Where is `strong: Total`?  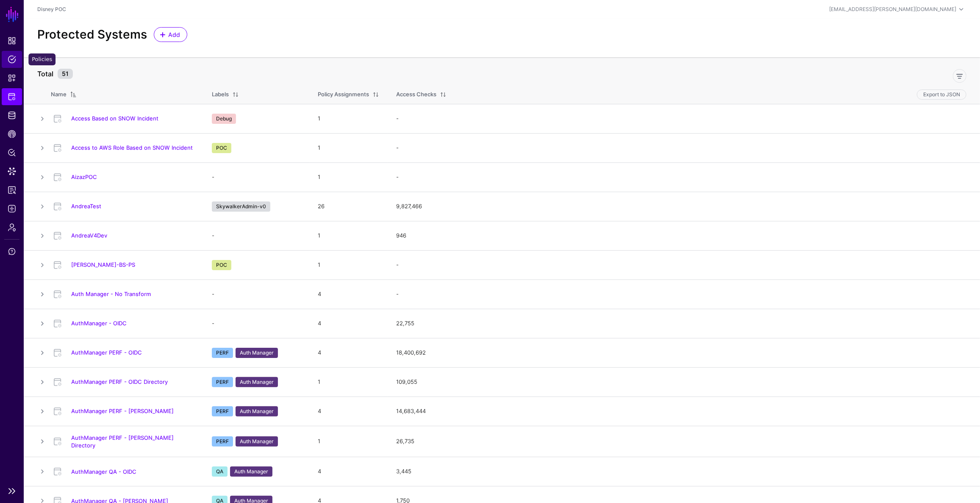 strong: Total is located at coordinates (46, 74).